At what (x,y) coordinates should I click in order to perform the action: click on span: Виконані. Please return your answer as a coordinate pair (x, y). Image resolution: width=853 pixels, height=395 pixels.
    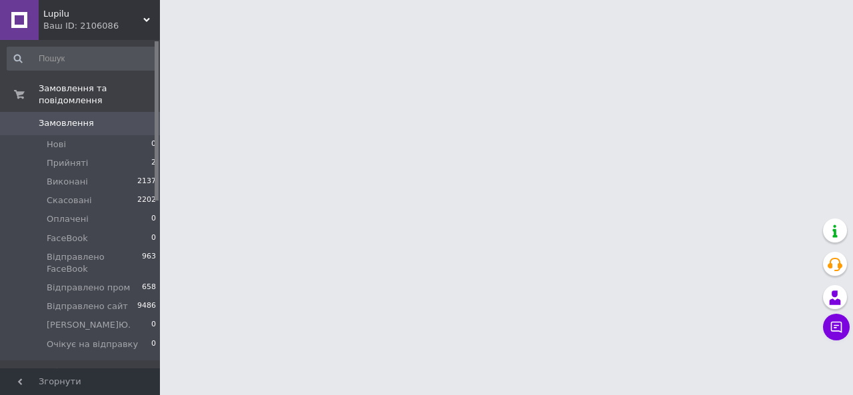
    Looking at the image, I should click on (67, 182).